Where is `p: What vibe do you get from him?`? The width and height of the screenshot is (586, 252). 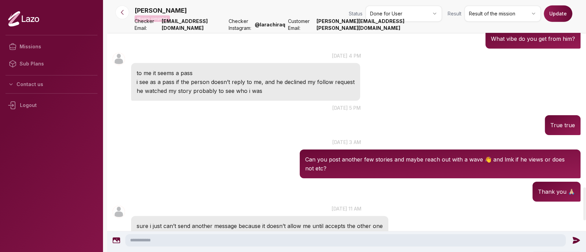
p: What vibe do you get from him? is located at coordinates (533, 39).